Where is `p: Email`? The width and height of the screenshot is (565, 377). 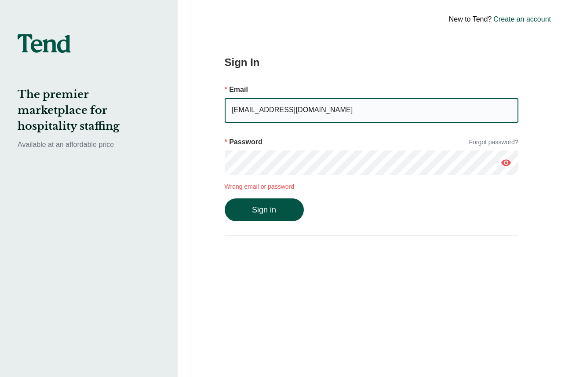
p: Email is located at coordinates (372, 90).